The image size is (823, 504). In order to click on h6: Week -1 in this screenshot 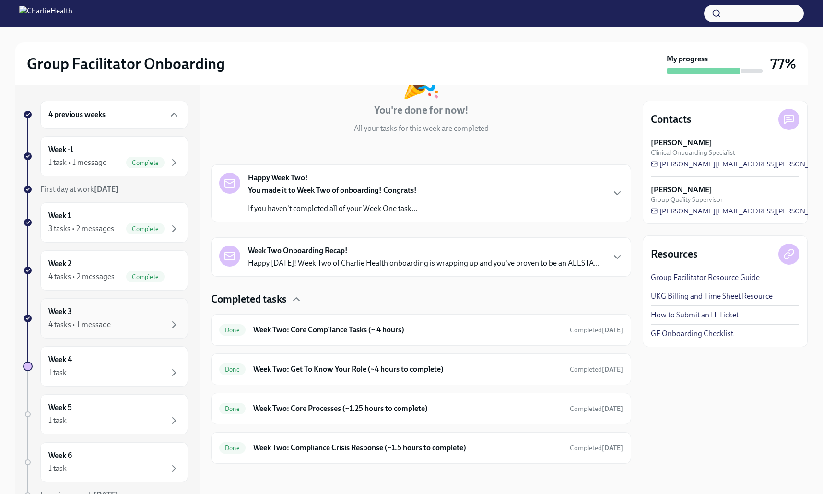, I will do `click(61, 150)`.